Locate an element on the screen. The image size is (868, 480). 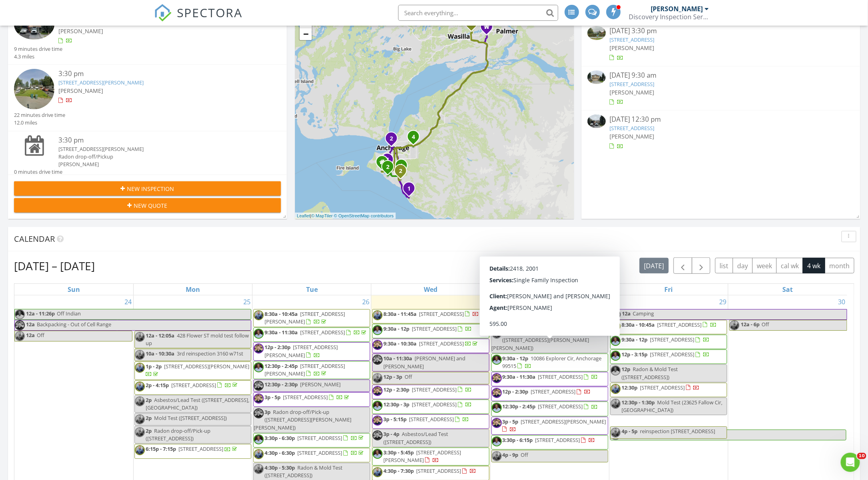
button: list is located at coordinates (724, 265).